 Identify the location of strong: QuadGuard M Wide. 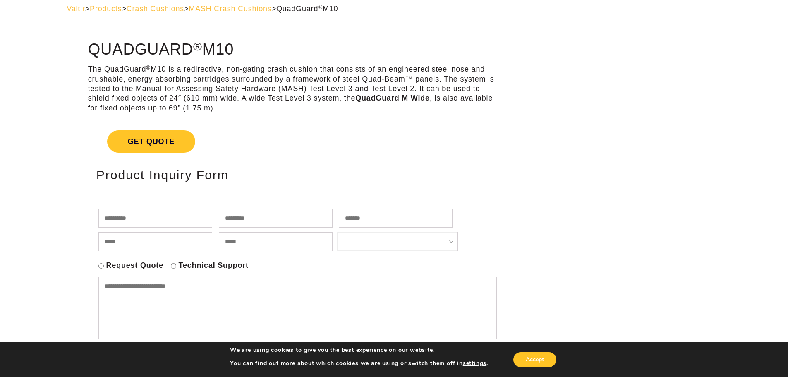
(393, 98).